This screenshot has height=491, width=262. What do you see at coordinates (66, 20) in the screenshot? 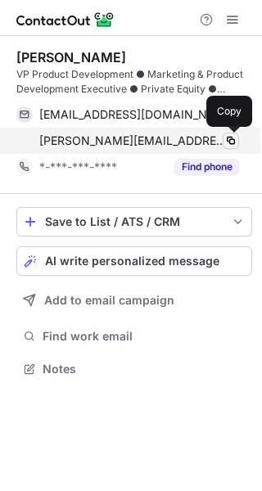
I see `img: ContactOut v5.3.10` at bounding box center [66, 20].